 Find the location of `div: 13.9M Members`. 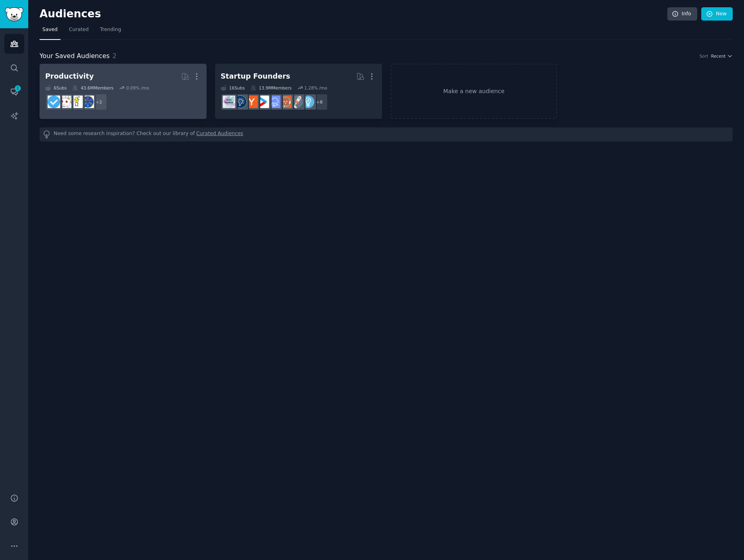

div: 13.9M Members is located at coordinates (271, 88).